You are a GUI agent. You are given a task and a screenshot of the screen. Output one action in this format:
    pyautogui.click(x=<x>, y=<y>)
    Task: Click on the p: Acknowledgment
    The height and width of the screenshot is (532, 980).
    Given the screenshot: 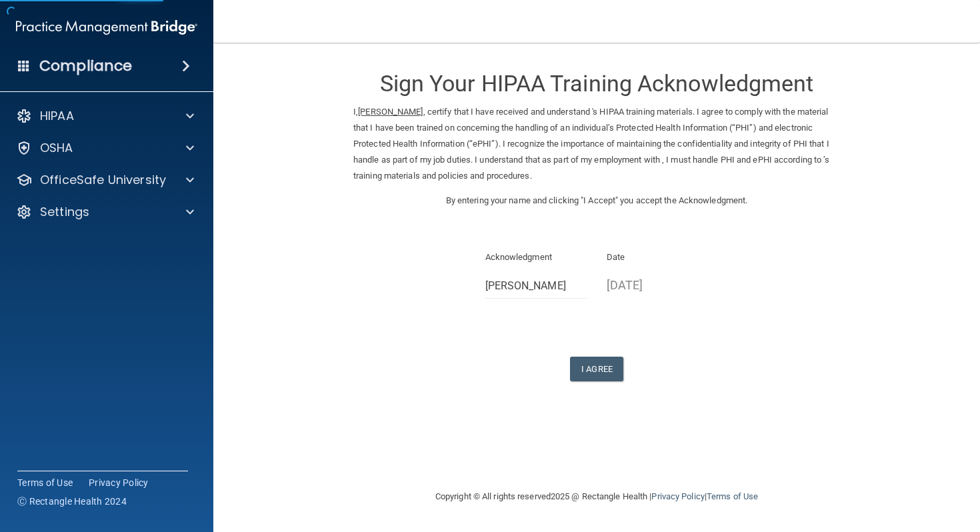 What is the action you would take?
    pyautogui.click(x=536, y=257)
    